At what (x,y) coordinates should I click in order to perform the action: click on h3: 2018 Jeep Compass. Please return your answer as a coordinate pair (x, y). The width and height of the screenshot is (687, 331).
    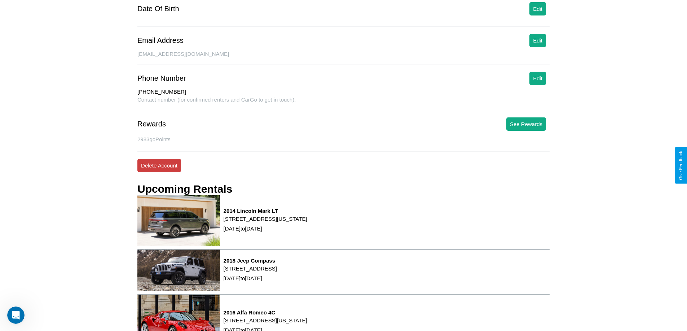
    Looking at the image, I should click on (250, 261).